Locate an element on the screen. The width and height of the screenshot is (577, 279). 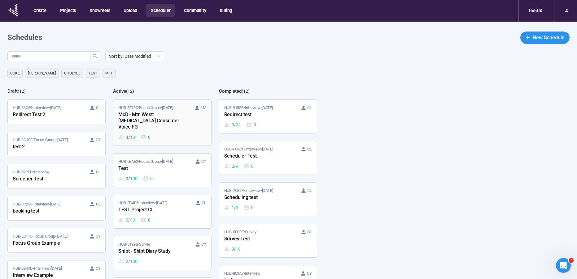
h2: Active is located at coordinates (119, 91).